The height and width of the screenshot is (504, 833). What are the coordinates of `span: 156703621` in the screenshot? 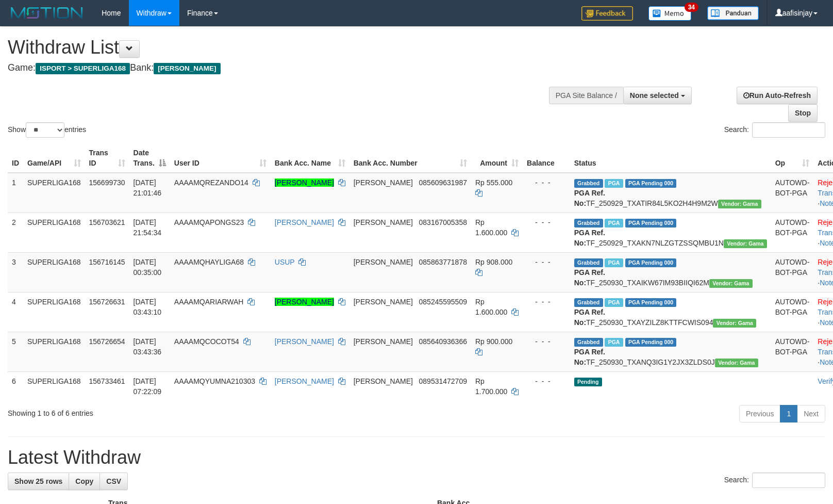 It's located at (107, 222).